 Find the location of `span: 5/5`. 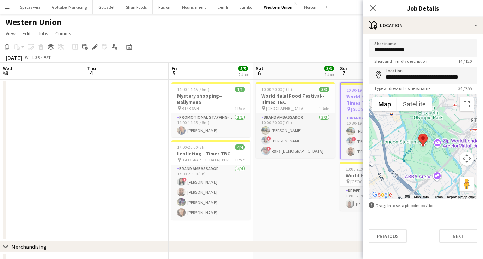

span: 5/5 is located at coordinates (243, 68).